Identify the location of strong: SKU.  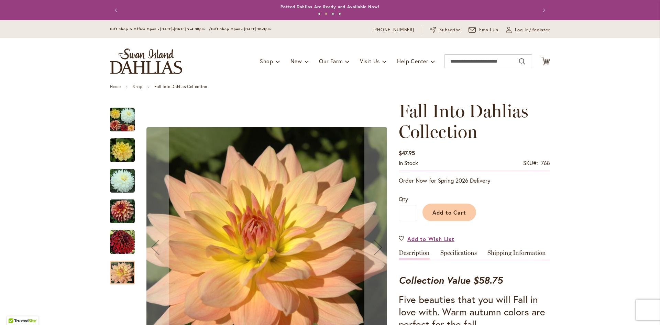
(530, 162).